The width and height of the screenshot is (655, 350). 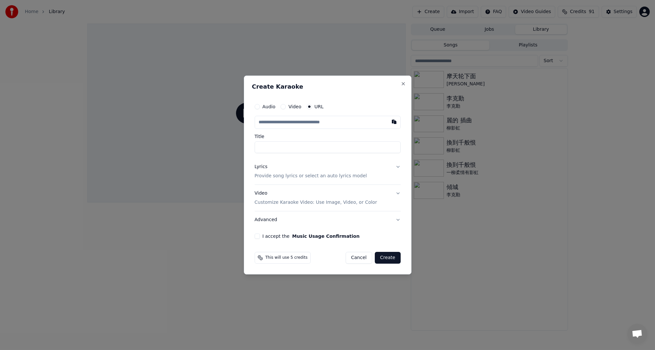 I want to click on span: This will use 5 credits, so click(x=286, y=258).